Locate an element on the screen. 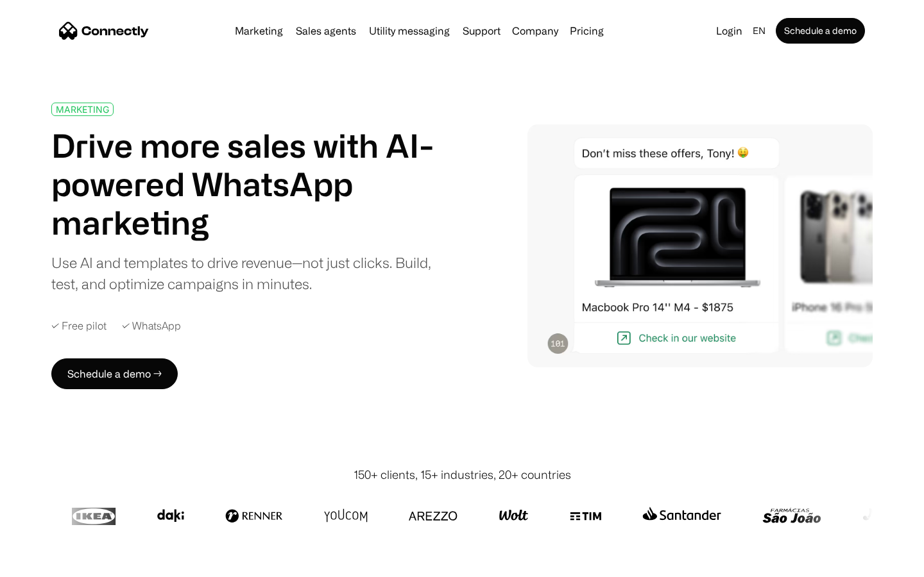  a: Sales agents is located at coordinates (326, 30).